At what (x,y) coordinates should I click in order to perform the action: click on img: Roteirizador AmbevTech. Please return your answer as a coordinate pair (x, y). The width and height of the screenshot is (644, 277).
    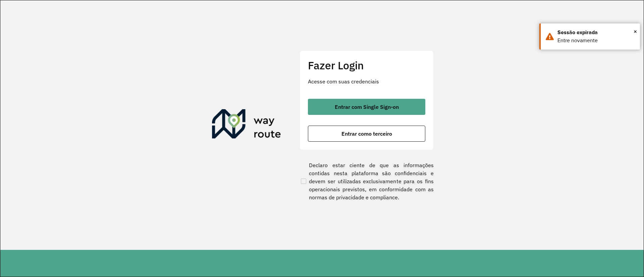
    Looking at the image, I should click on (247, 125).